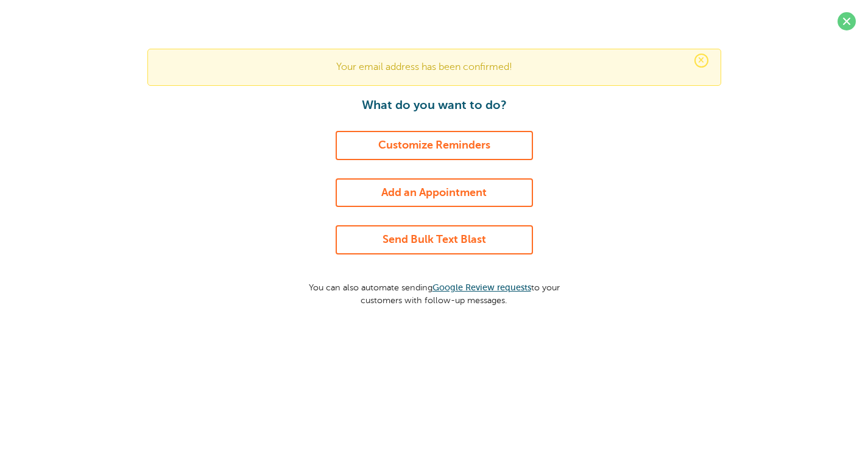 The height and width of the screenshot is (459, 868). What do you see at coordinates (434, 289) in the screenshot?
I see `p: You can also automate sending to your customers with follow-up messages.` at bounding box center [434, 289].